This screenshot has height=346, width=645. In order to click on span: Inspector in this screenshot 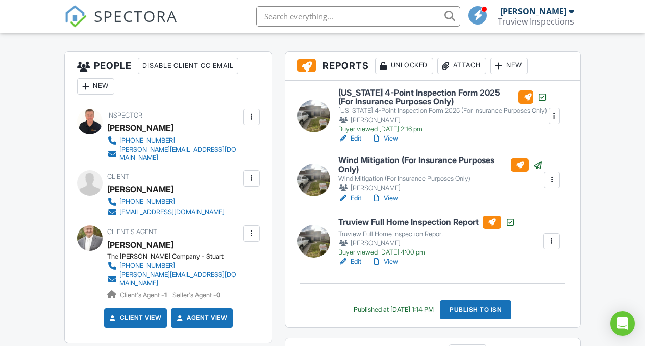, I will do `click(125, 115)`.